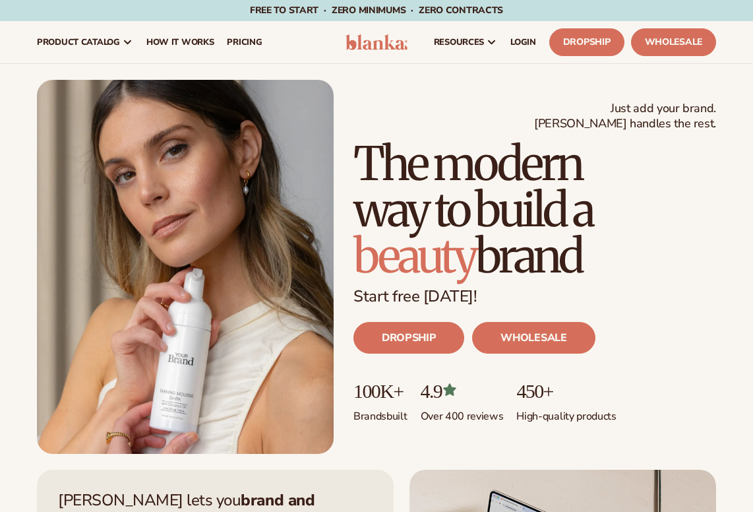 Image resolution: width=753 pixels, height=512 pixels. Describe the element at coordinates (380, 390) in the screenshot. I see `p: 100K+` at that location.